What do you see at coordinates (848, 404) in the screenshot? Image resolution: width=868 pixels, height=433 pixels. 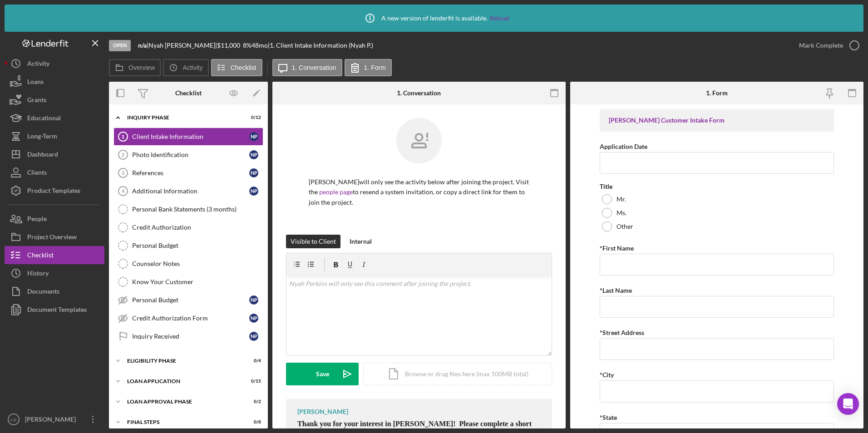 I see `div: Open Intercom Messenger` at bounding box center [848, 404].